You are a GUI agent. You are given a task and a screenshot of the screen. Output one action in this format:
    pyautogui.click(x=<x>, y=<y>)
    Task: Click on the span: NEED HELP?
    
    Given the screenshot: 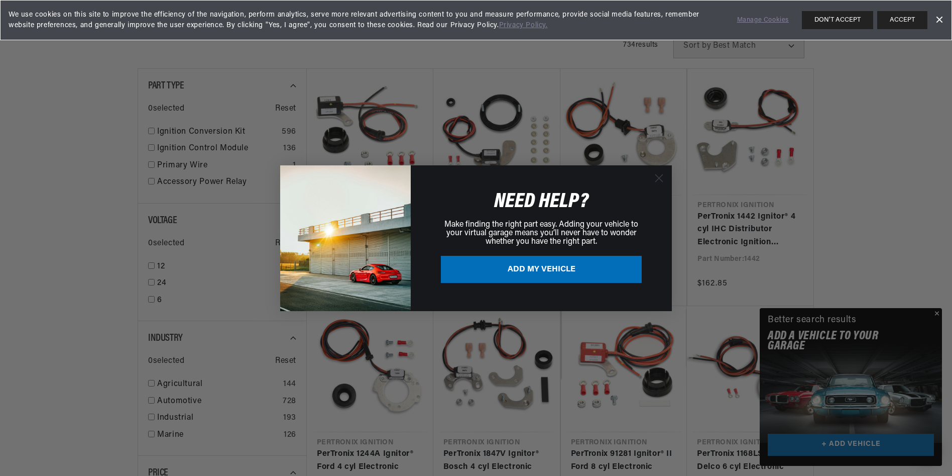 What is the action you would take?
    pyautogui.click(x=541, y=201)
    